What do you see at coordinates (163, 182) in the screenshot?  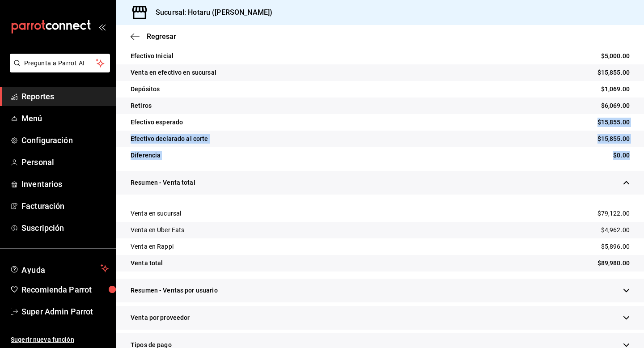 I see `span: Resumen - Venta total` at bounding box center [163, 182].